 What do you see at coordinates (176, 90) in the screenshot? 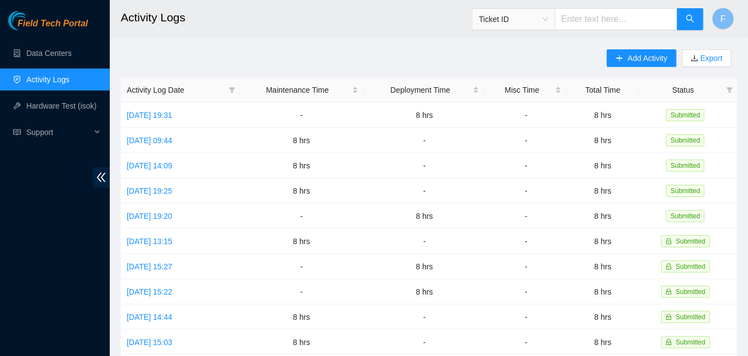
I see `span: Activity Log Date` at bounding box center [176, 90].